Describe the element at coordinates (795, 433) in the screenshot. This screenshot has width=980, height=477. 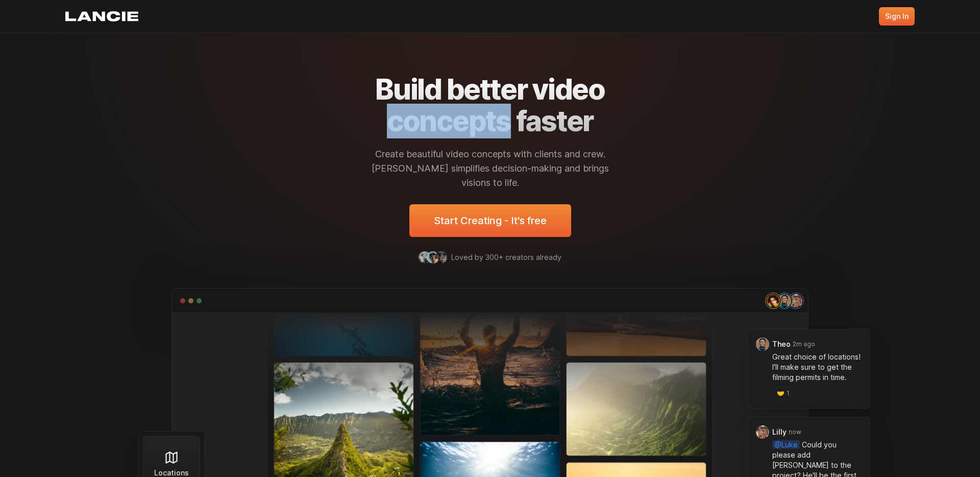
I see `span: now` at that location.